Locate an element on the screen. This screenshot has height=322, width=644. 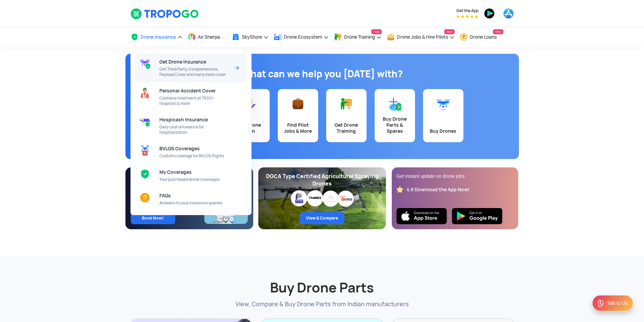
a: FAQsFAQsAnswers to your insurance queries is located at coordinates (191, 199).